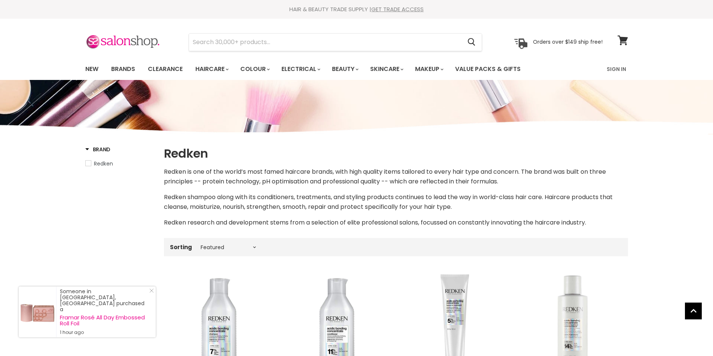 The width and height of the screenshot is (713, 356). I want to click on a: Framar Rosé All Day Embossed Roll Foil, so click(104, 321).